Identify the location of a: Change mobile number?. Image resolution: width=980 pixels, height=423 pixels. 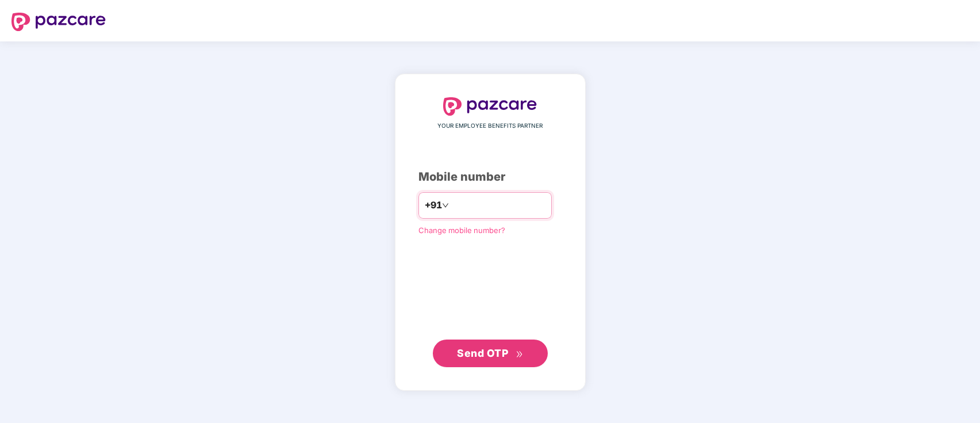
(462, 230).